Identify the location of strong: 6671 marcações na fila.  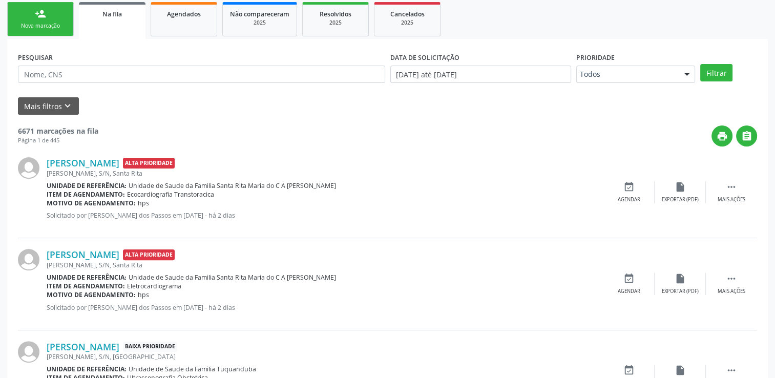
(58, 131).